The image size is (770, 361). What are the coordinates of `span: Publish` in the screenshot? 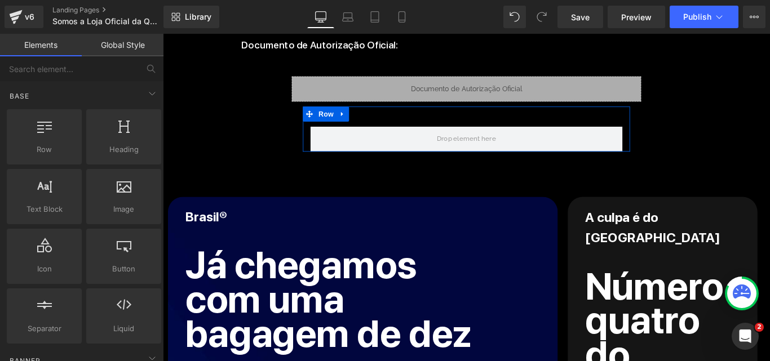 It's located at (697, 17).